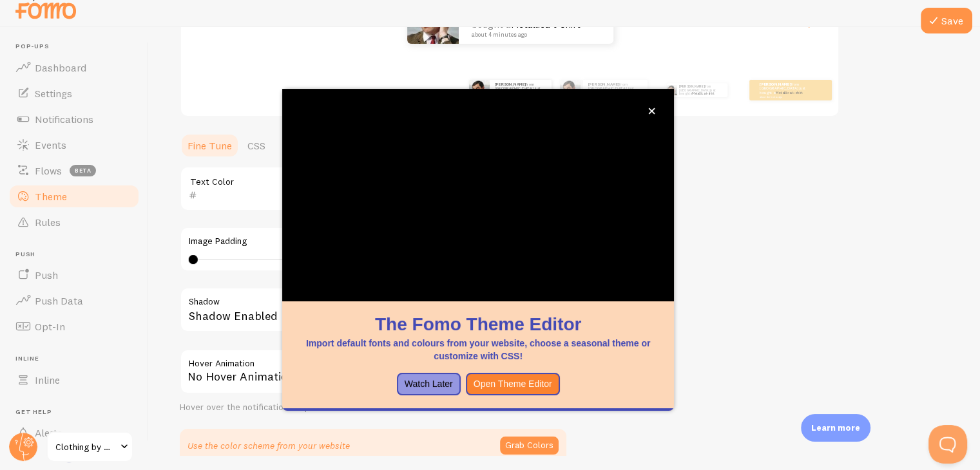 This screenshot has width=980, height=470. Describe the element at coordinates (269, 446) in the screenshot. I see `p: Use the color scheme from your website` at that location.